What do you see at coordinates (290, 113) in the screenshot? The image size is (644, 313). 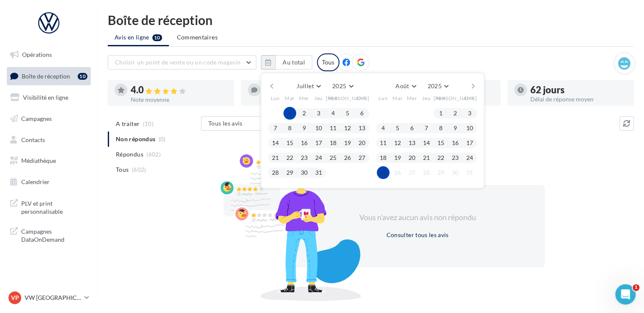 I see `button: 1` at bounding box center [290, 113].